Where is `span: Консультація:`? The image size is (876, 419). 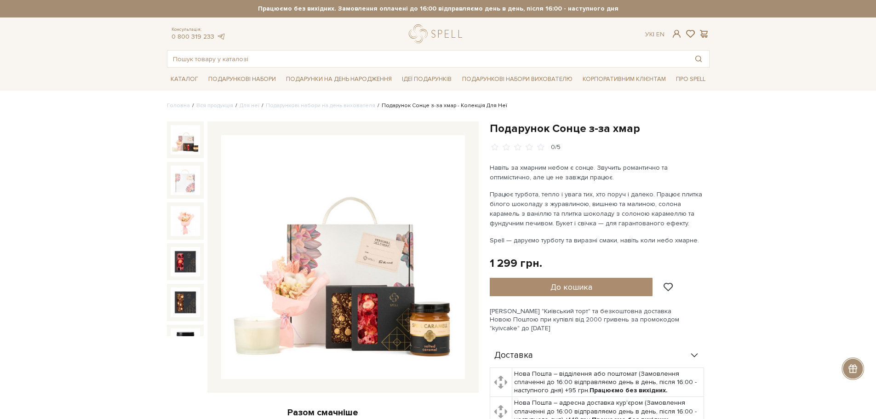
span: Консультація: is located at coordinates (199, 29).